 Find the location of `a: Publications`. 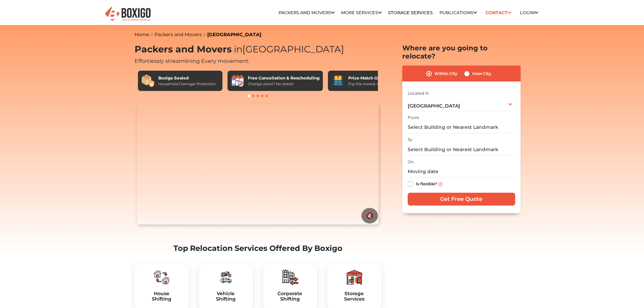

a: Publications is located at coordinates (458, 12).